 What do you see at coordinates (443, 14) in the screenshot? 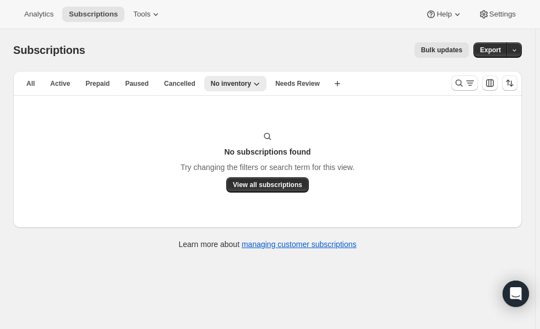
I see `button: Help` at bounding box center [443, 14].